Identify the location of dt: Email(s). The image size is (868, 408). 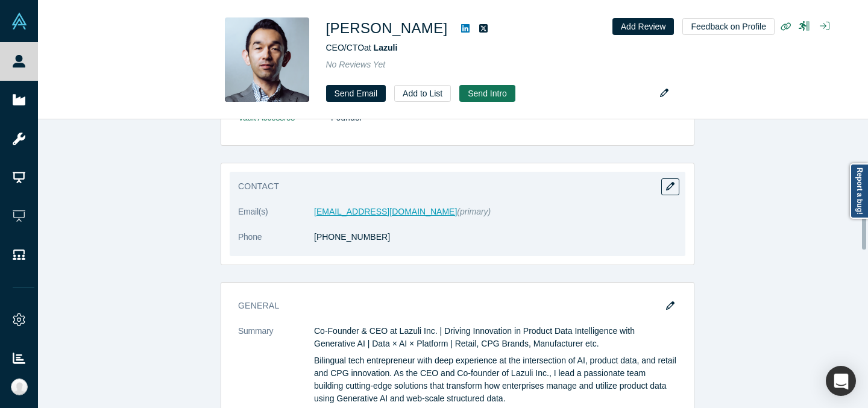
(276, 218).